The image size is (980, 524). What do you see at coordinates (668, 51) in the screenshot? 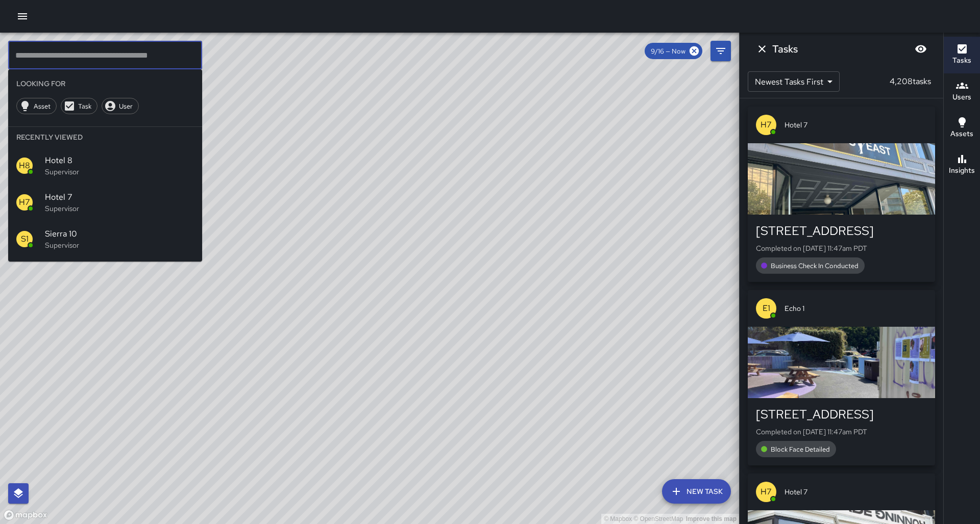
I see `span: 9/16 — Now` at bounding box center [668, 51].